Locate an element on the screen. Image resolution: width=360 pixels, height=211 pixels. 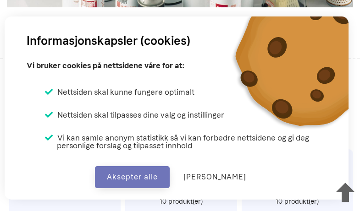
li: Nettsiden skal tilpasses dine valg og instillinger is located at coordinates (134, 115).